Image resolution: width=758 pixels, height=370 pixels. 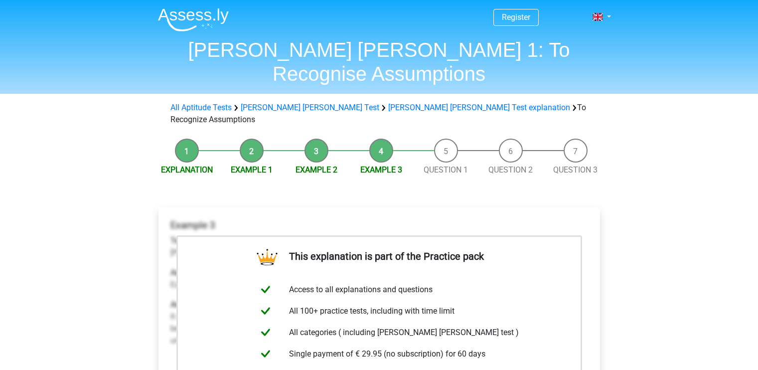 What do you see at coordinates (516, 17) in the screenshot?
I see `a: Register` at bounding box center [516, 17].